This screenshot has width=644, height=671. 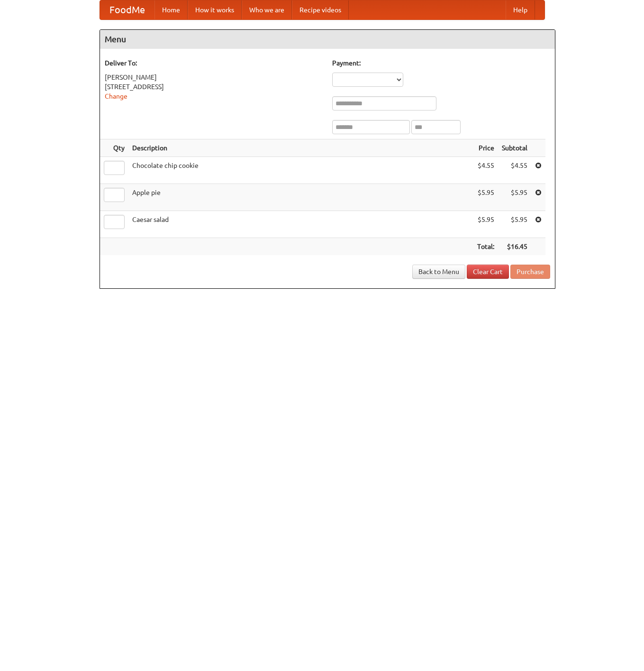 What do you see at coordinates (441, 63) in the screenshot?
I see `h5: Payment:` at bounding box center [441, 63].